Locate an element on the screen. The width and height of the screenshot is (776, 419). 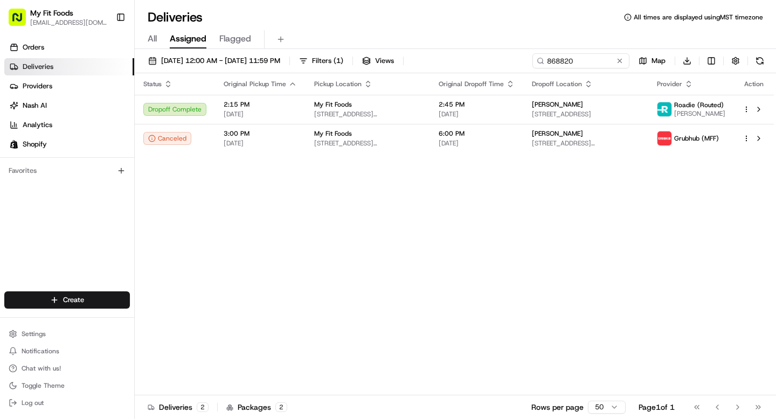
button: My Fit Foods is located at coordinates (52, 13).